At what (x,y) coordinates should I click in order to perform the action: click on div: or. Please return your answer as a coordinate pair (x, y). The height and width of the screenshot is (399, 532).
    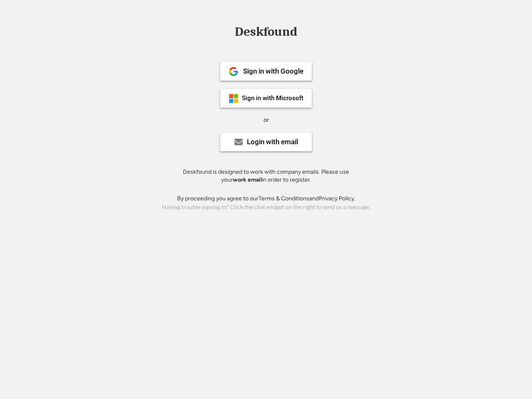
    Looking at the image, I should click on (266, 120).